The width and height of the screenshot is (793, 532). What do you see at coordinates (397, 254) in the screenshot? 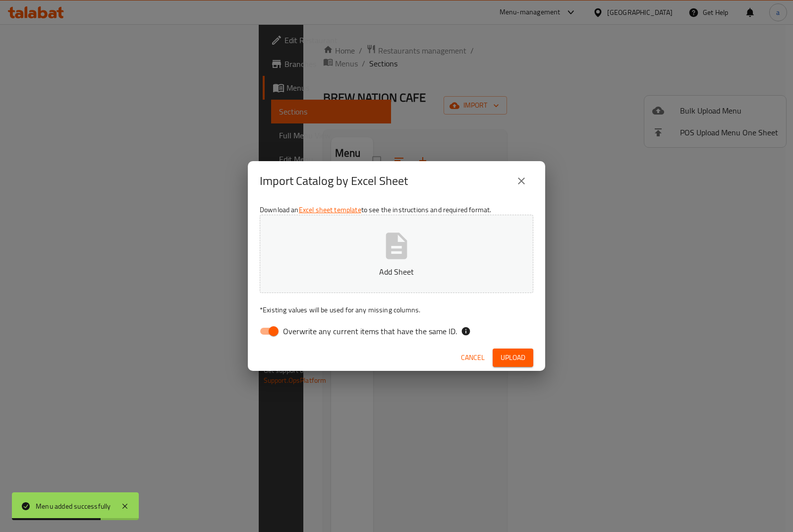
I see `button: Add Sheet` at bounding box center [397, 254].